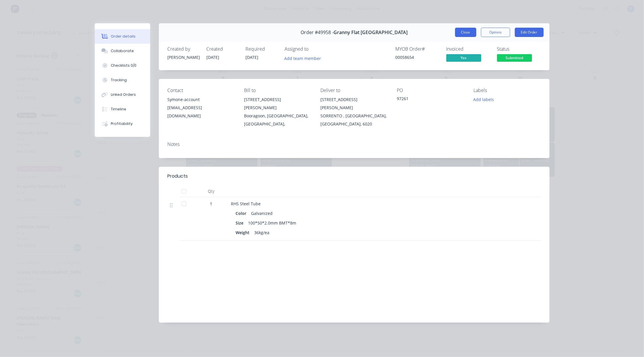 The height and width of the screenshot is (357, 644). What do you see at coordinates (246, 204) in the screenshot?
I see `span: RHS Steel Tube` at bounding box center [246, 204].